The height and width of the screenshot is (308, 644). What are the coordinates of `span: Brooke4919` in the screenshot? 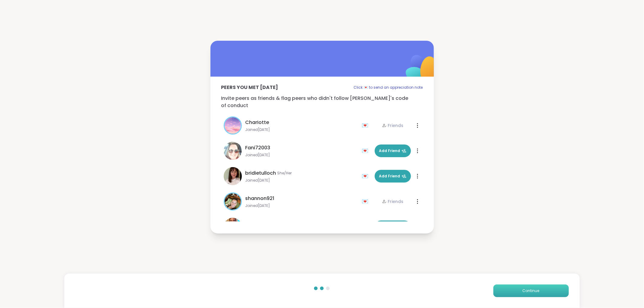 It's located at (259, 224).